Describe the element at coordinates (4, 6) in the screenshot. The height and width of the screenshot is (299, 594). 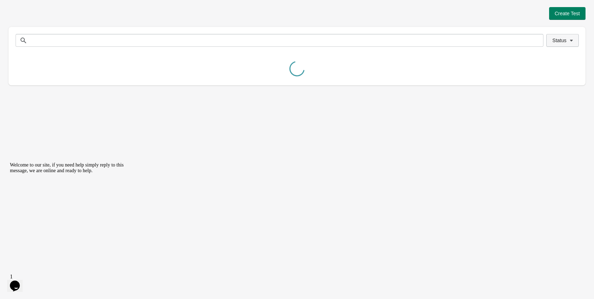
I see `span: 1` at that location.